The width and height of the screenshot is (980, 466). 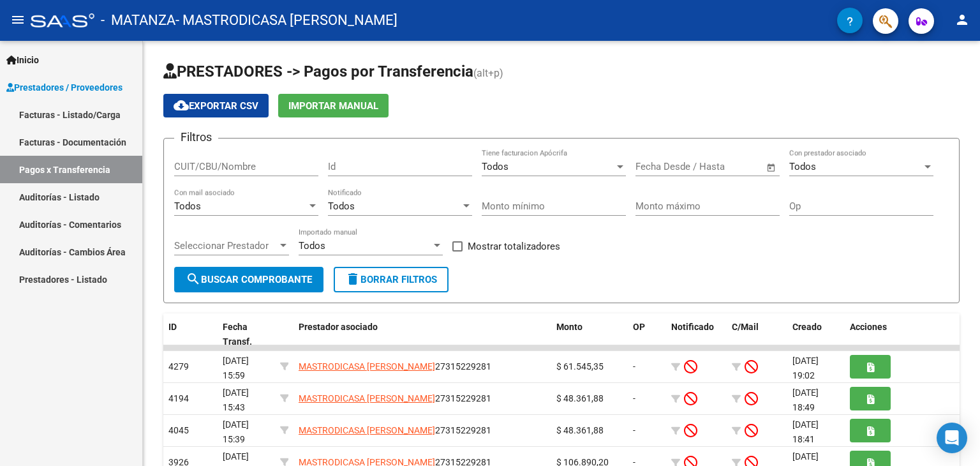 What do you see at coordinates (756, 334) in the screenshot?
I see `datatable-header-cell: C/Mail` at bounding box center [756, 334].